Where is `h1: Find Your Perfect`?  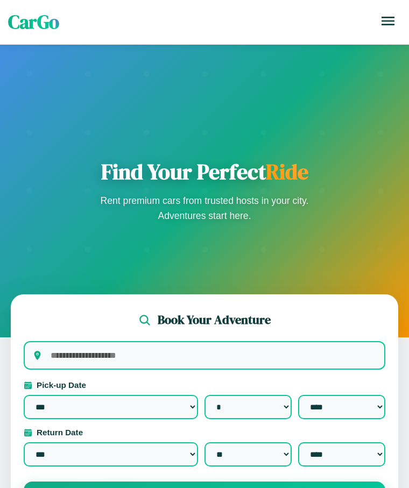 h1: Find Your Perfect is located at coordinates (204, 172).